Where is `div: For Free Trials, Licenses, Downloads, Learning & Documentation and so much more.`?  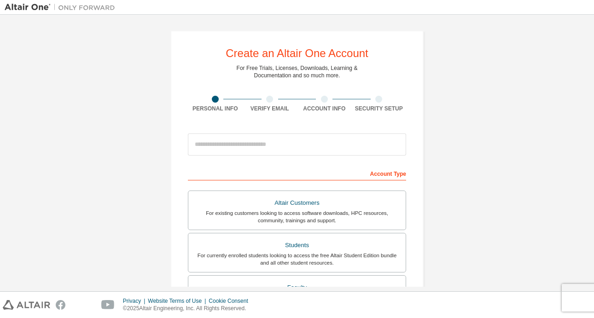
div: For Free Trials, Licenses, Downloads, Learning & Documentation and so much more. is located at coordinates (297, 72).